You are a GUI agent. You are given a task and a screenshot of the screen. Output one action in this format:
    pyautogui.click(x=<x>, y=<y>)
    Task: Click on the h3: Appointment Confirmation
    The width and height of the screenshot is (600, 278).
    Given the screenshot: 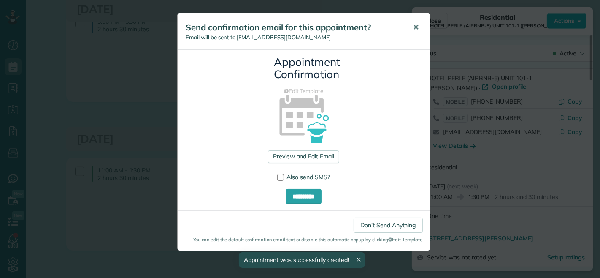 What is the action you would take?
    pyautogui.click(x=304, y=68)
    